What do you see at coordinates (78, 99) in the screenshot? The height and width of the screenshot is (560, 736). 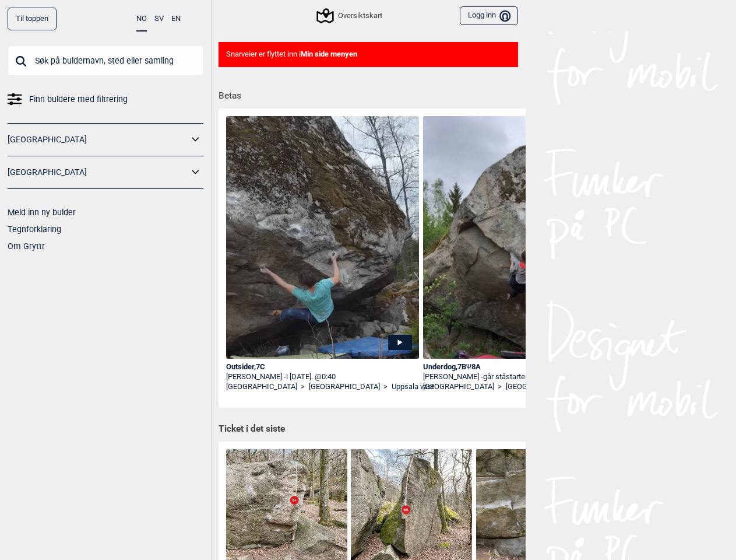 I see `span: Finn buldere med filtrering` at bounding box center [78, 99].